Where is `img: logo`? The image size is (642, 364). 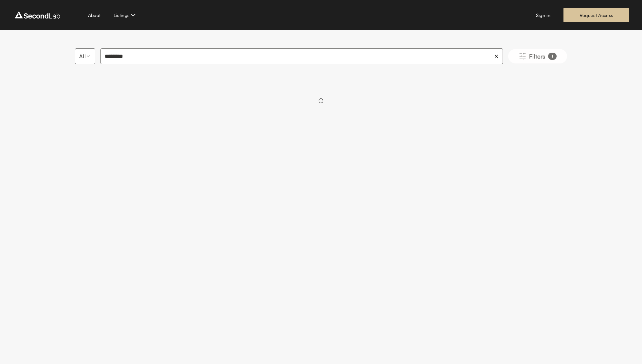
img: logo is located at coordinates (37, 15).